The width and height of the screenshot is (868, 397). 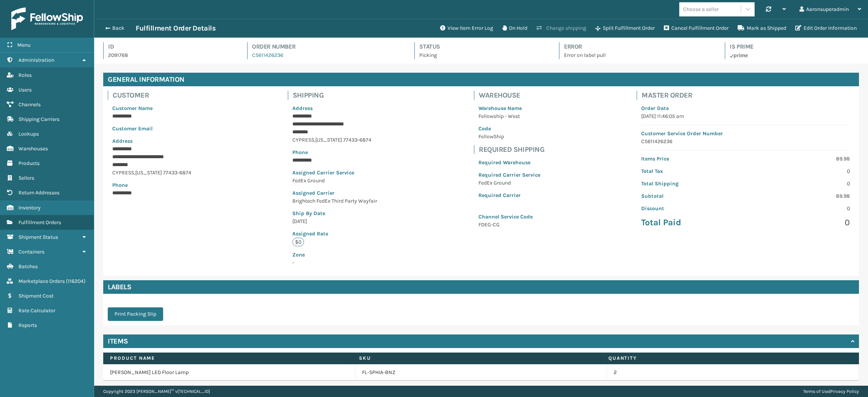 I want to click on p: Order Date, so click(x=746, y=108).